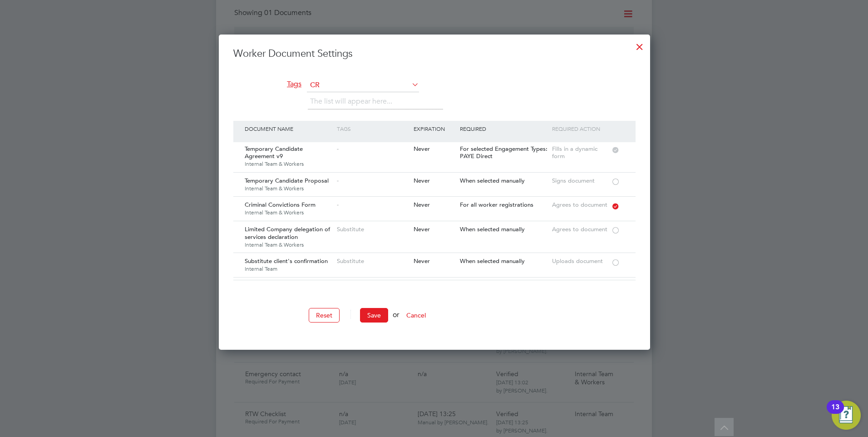 This screenshot has width=868, height=437. Describe the element at coordinates (574, 152) in the screenshot. I see `span: Fills in a dynamic form` at that location.